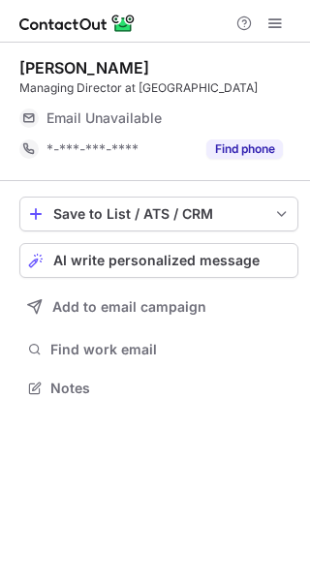 The image size is (310, 581). What do you see at coordinates (171, 388) in the screenshot?
I see `span: Notes` at bounding box center [171, 388].